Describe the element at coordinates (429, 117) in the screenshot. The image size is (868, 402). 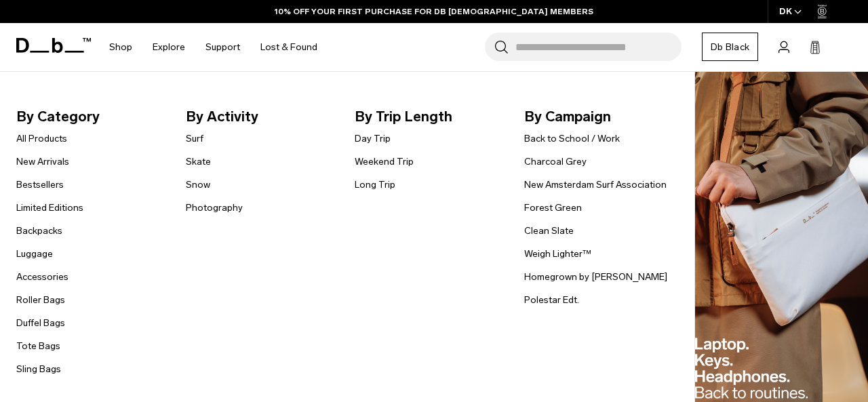
I see `span: By Trip Length` at that location.